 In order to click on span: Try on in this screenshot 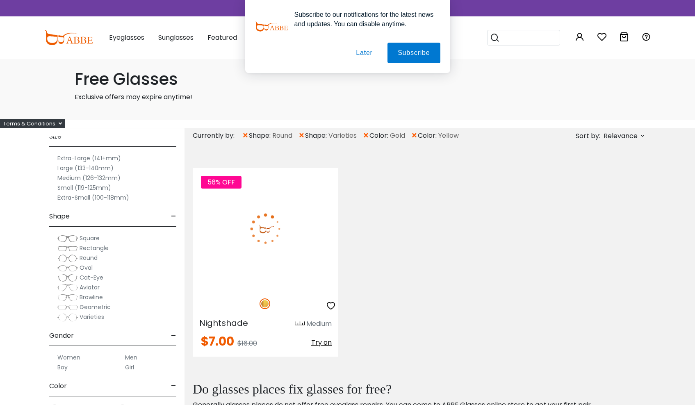, I will do `click(322, 342)`.